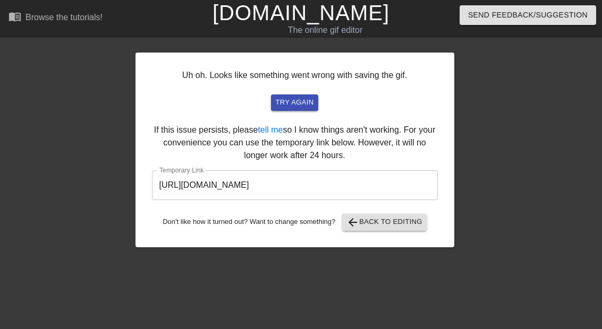 The height and width of the screenshot is (329, 602). What do you see at coordinates (384, 223) in the screenshot?
I see `button: Back to Editing` at bounding box center [384, 223].